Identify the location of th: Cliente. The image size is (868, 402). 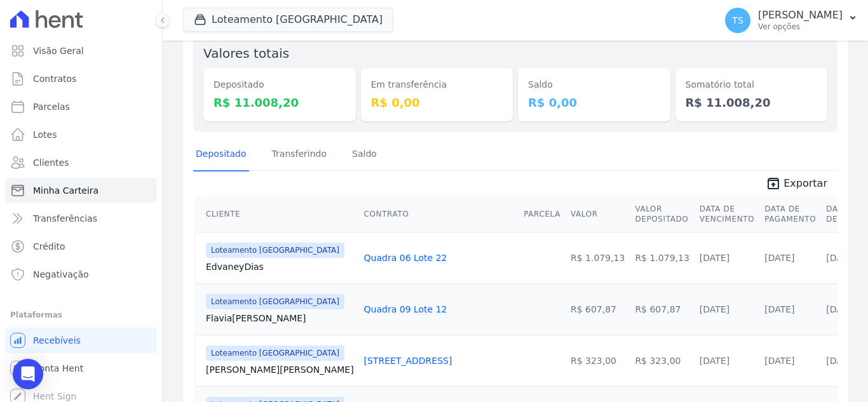
(276, 215).